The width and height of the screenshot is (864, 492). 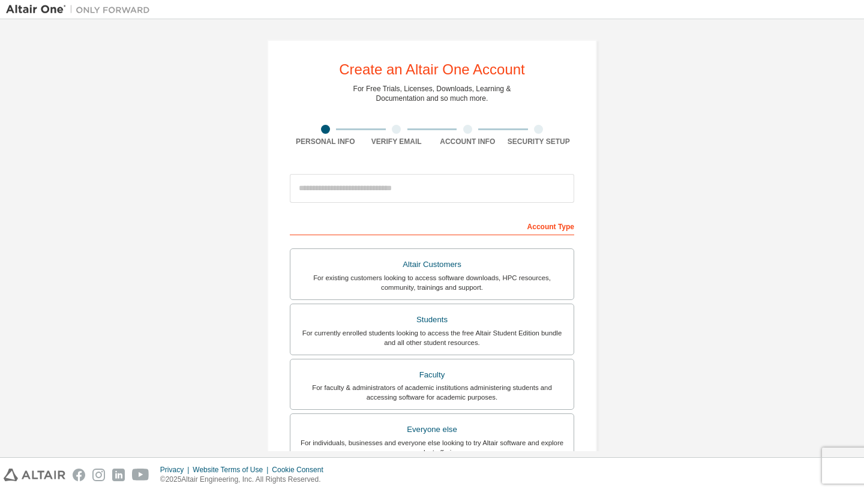 What do you see at coordinates (245, 479) in the screenshot?
I see `p: © 2025 Altair Engineering, Inc. All Rights Reserved.` at bounding box center [245, 479].